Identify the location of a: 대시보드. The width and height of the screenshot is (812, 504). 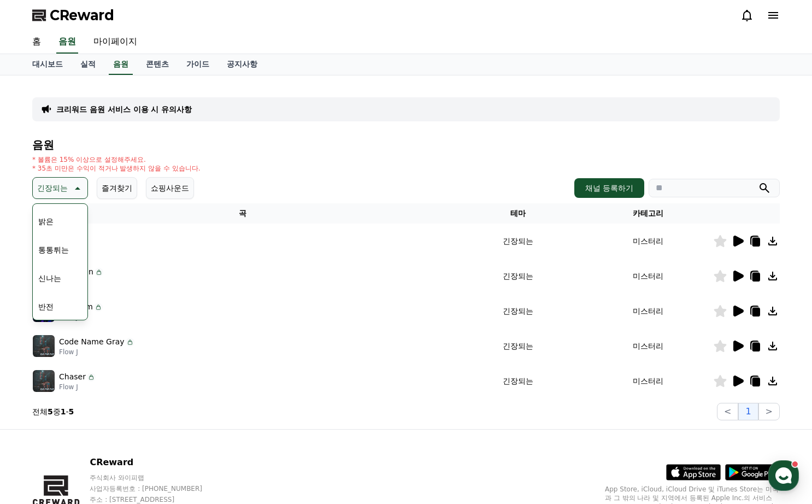
(47, 64).